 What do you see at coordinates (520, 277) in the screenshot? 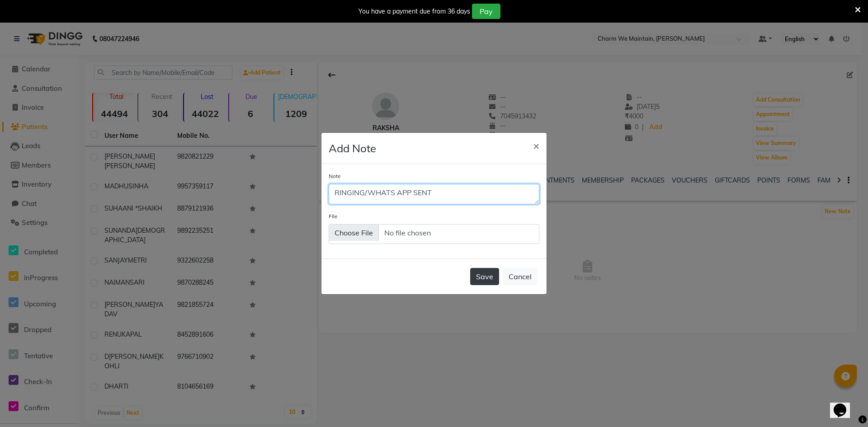
I see `button: Cancel` at bounding box center [520, 277].